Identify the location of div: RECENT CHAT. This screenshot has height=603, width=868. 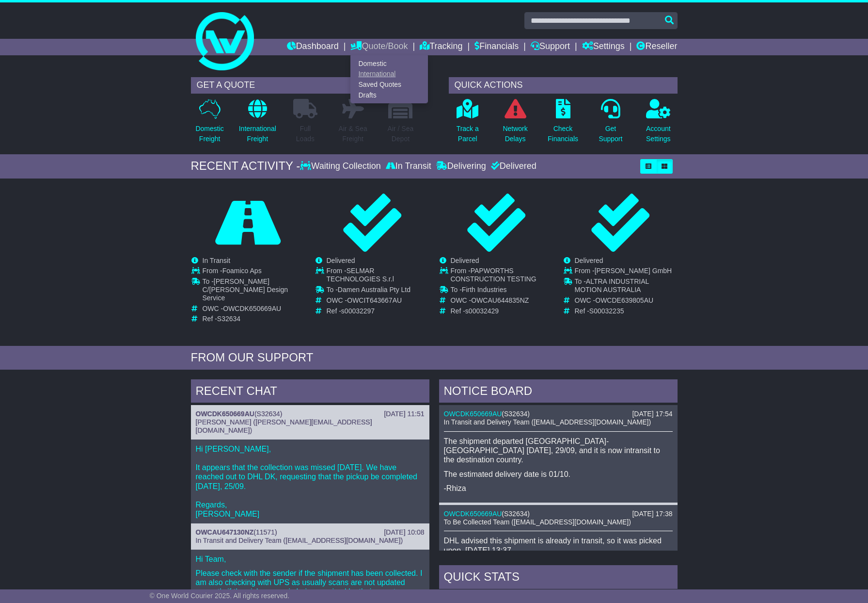
(310, 392).